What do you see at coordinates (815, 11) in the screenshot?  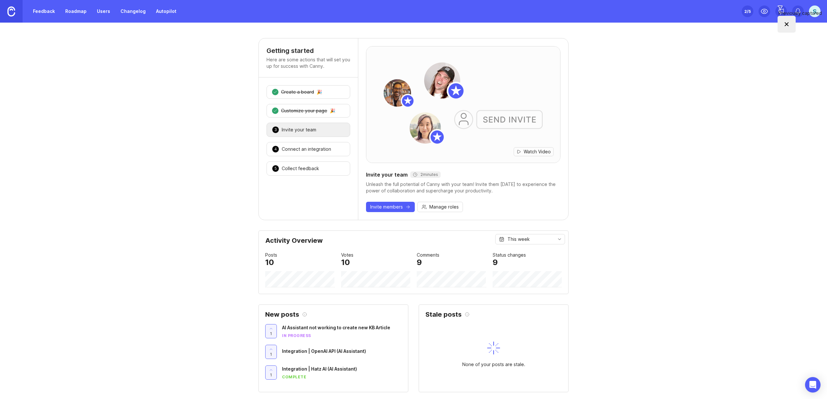 I see `div: S` at bounding box center [815, 11].